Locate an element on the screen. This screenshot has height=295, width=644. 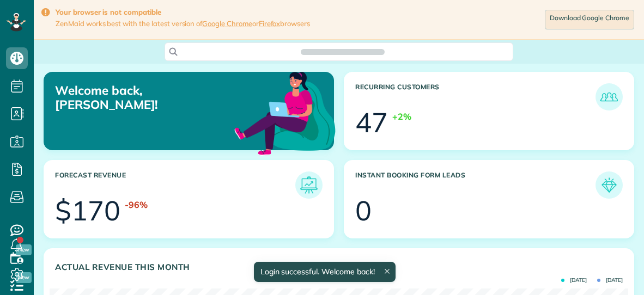
h3: Recurring Customers is located at coordinates (475, 97).